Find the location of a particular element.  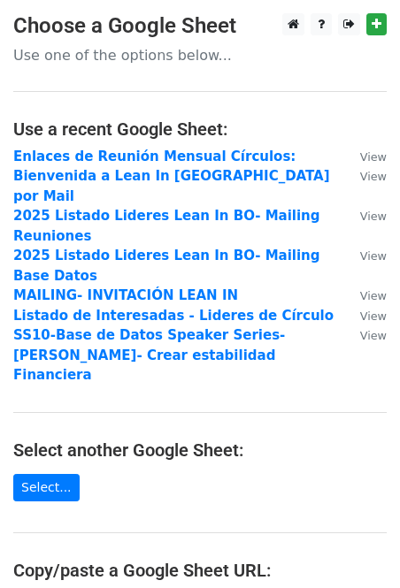

h4: Copy/paste a Google Sheet URL: is located at coordinates (200, 570).